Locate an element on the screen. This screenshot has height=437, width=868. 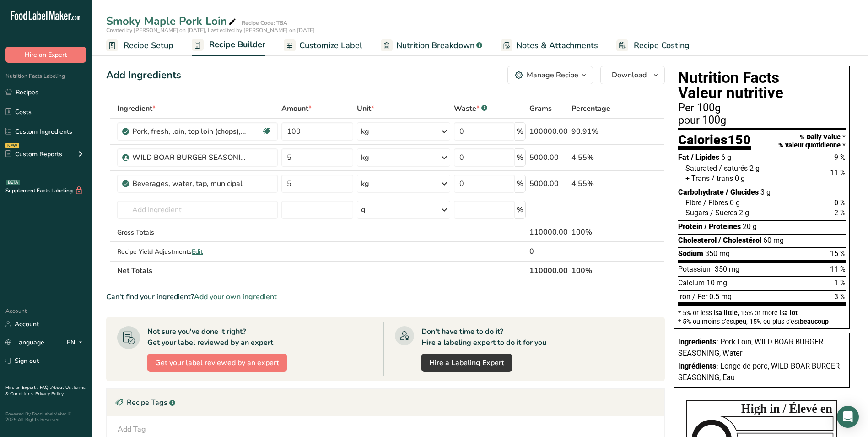
div: 100000.00 is located at coordinates (549, 131).